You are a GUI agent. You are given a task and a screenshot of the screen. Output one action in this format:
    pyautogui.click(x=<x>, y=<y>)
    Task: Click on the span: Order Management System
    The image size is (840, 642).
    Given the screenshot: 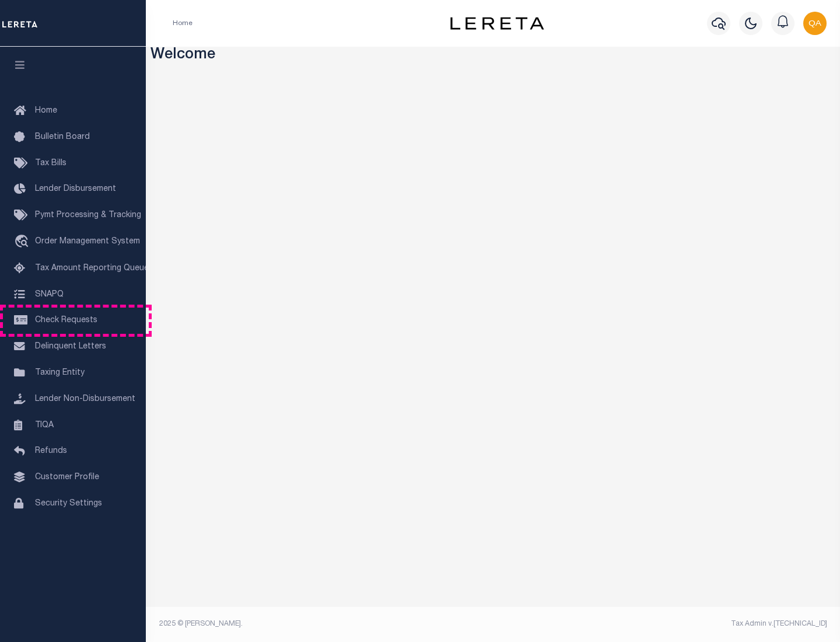 What is the action you would take?
    pyautogui.click(x=87, y=242)
    